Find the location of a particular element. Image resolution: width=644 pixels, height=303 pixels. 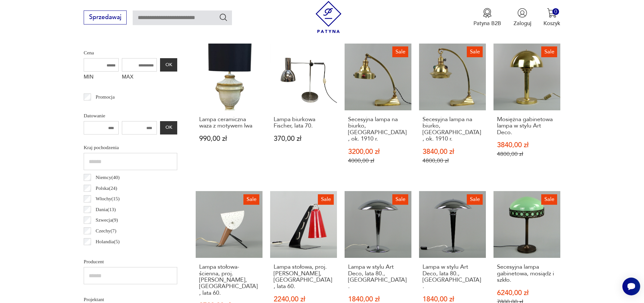

p: 990,00 zł is located at coordinates (229, 139).